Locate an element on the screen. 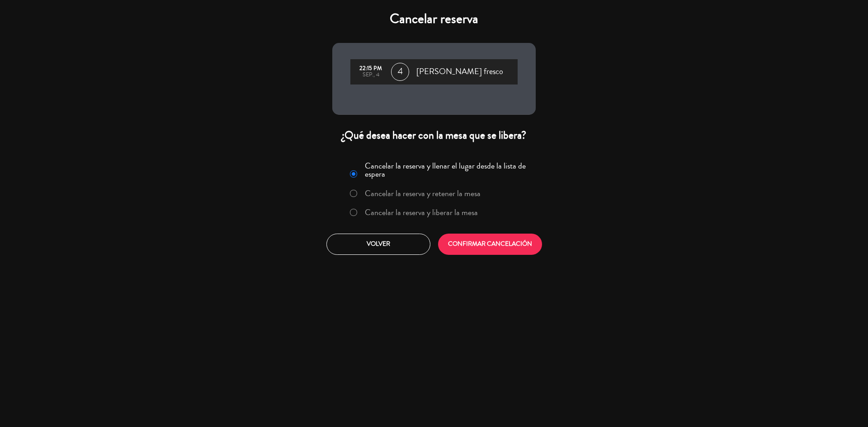  div: 22:15 PM is located at coordinates (371, 69).